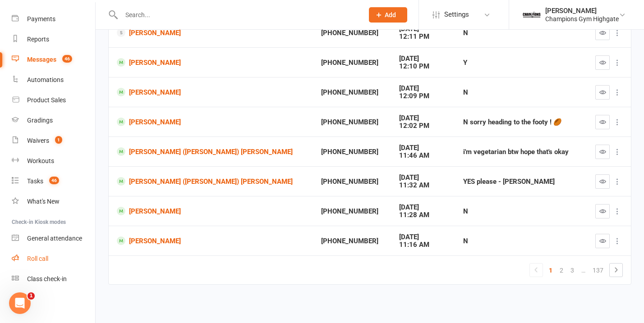 The width and height of the screenshot is (644, 323). I want to click on a: Waivers 1, so click(53, 140).